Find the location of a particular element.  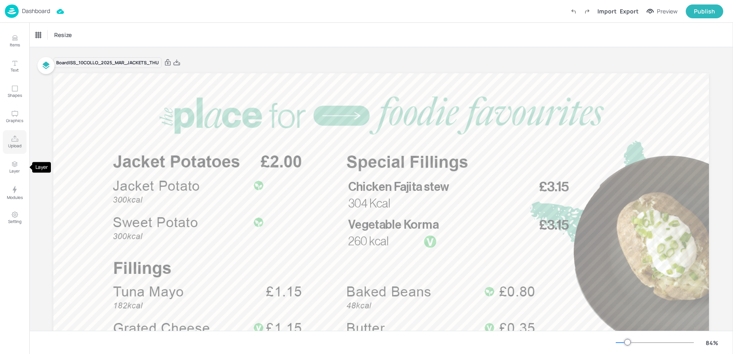

span: Chicken Fajita stew is located at coordinates (399, 187).